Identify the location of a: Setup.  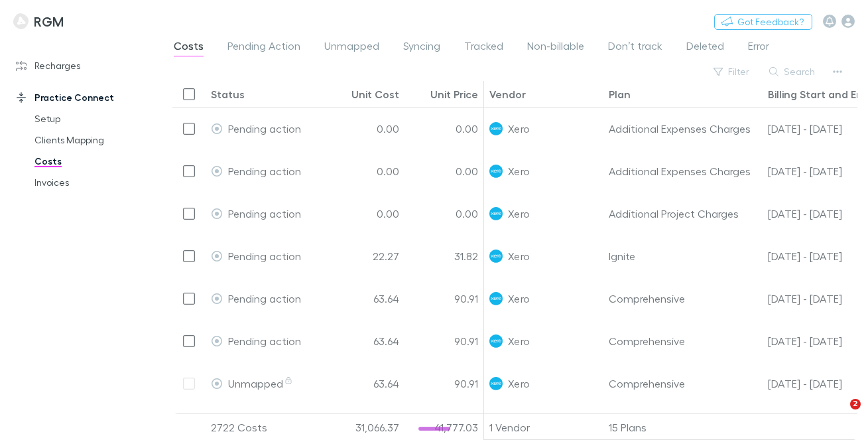
(90, 119).